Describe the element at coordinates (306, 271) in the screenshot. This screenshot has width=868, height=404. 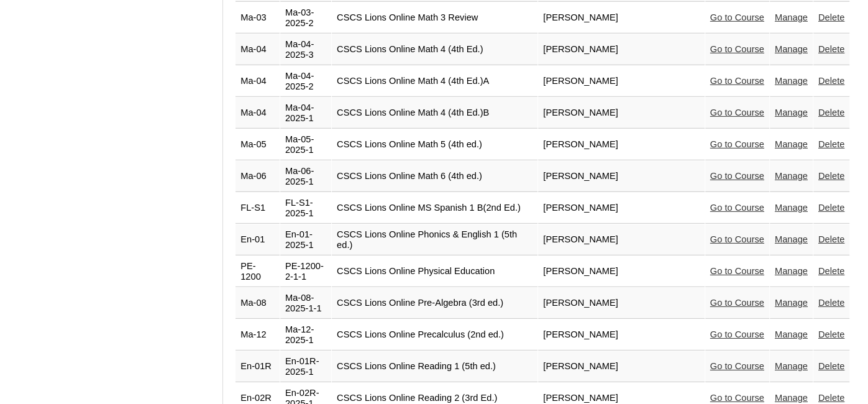
I see `td: PE-1200-2-1-1` at that location.